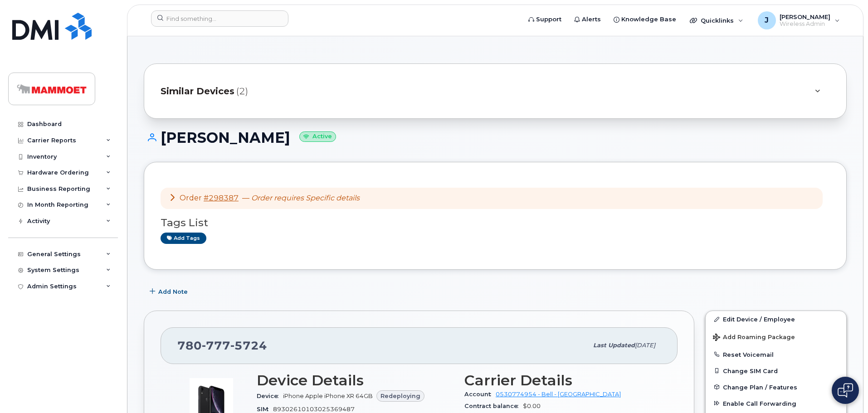  Describe the element at coordinates (183, 238) in the screenshot. I see `a: Add tags` at that location.